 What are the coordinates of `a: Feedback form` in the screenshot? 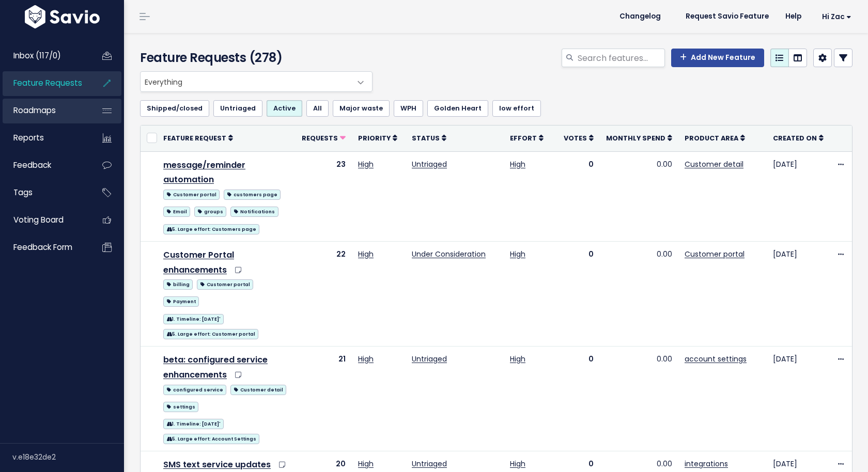 It's located at (44, 247).